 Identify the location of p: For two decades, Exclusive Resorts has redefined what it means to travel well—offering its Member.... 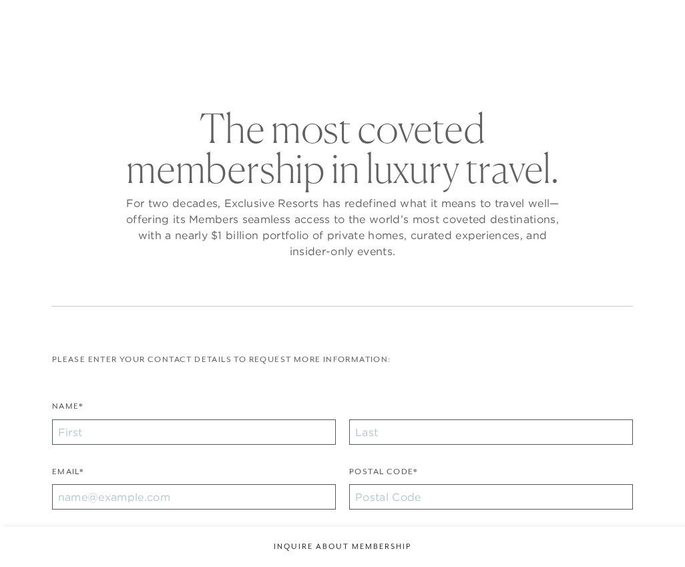
(343, 227).